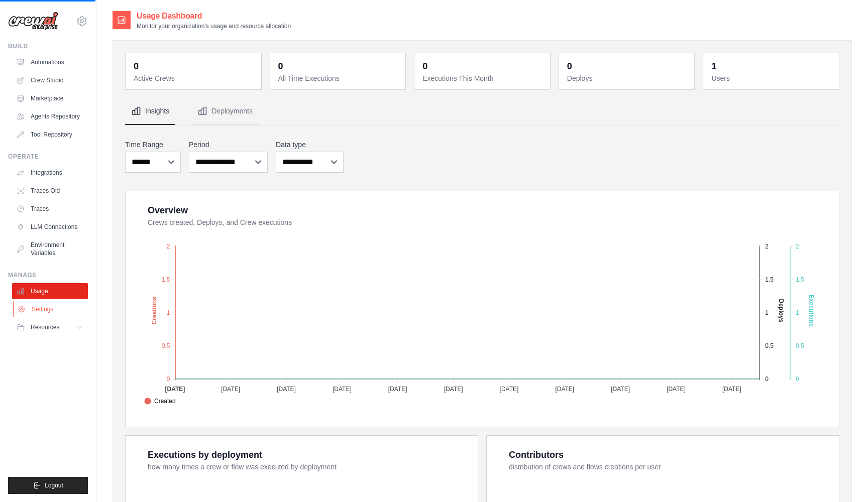  I want to click on text: Creations, so click(154, 310).